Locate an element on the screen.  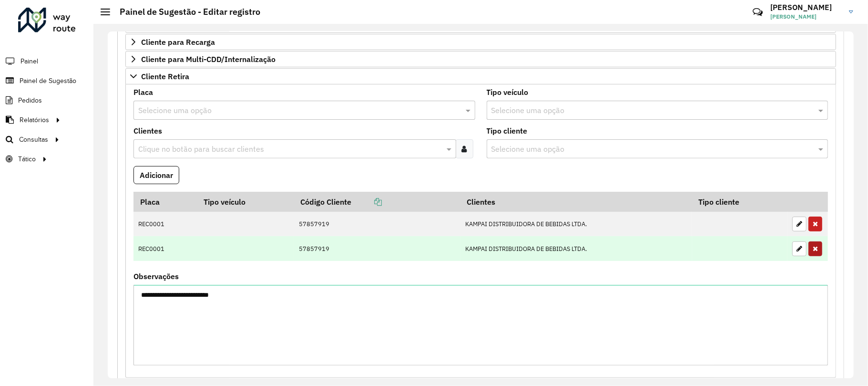
button: Adicionar is located at coordinates (156, 175).